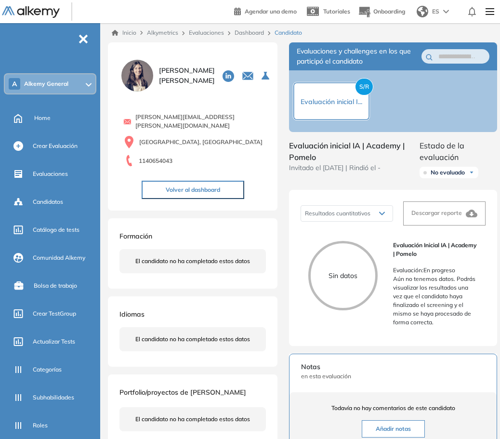 Image resolution: width=500 pixels, height=439 pixels. I want to click on p: Sin datos, so click(343, 276).